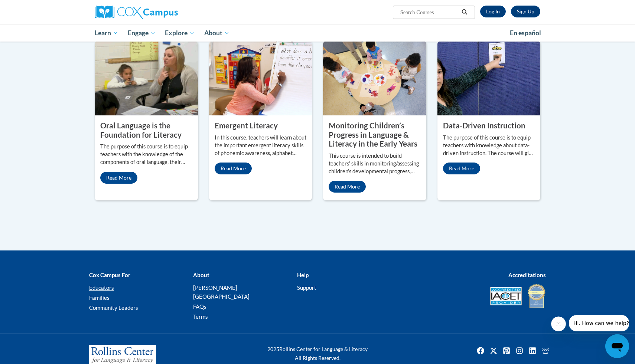 Image resolution: width=635 pixels, height=364 pixels. I want to click on property: Monitoring Children’s Progress in Language & Literacy in the Early Years, so click(373, 134).